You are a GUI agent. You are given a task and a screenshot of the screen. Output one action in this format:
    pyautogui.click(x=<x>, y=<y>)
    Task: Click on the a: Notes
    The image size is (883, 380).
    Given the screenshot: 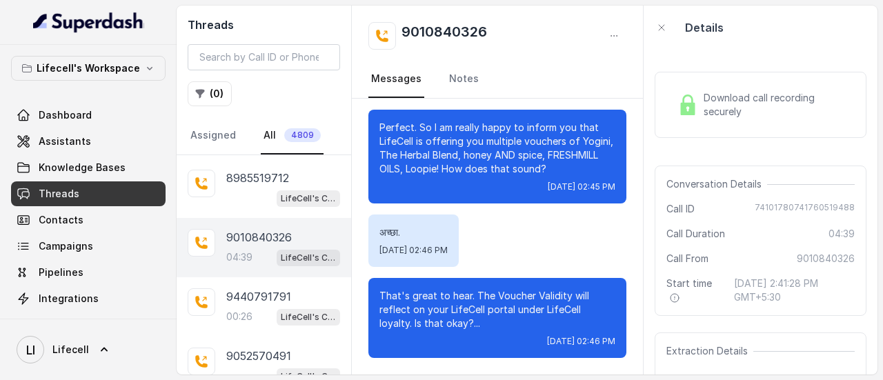 What is the action you would take?
    pyautogui.click(x=463, y=79)
    